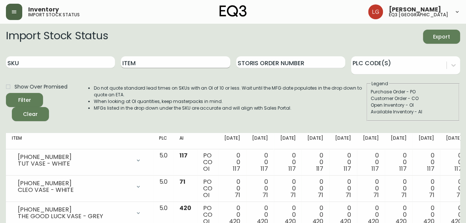 This screenshot has width=466, height=223. Describe the element at coordinates (413, 99) in the screenshot. I see `div: Customer Order - CO` at that location.